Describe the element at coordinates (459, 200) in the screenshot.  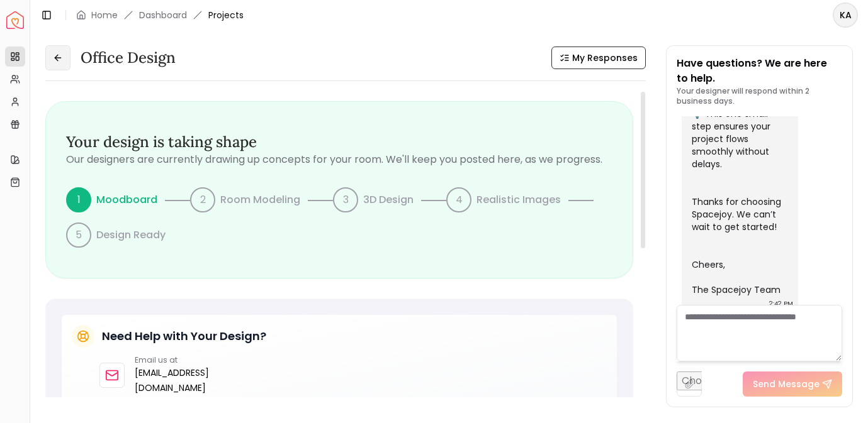
I see `div: 4` at that location.